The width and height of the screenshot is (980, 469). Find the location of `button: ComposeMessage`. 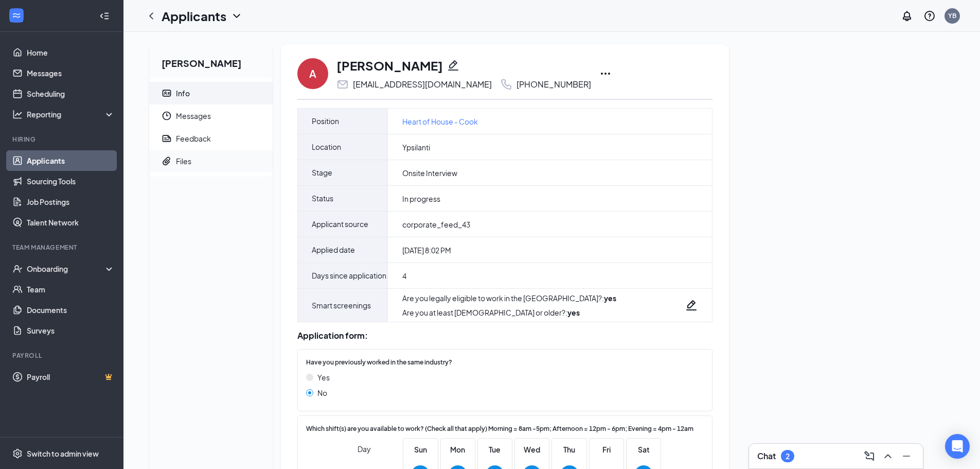

button: ComposeMessage is located at coordinates (869, 456).